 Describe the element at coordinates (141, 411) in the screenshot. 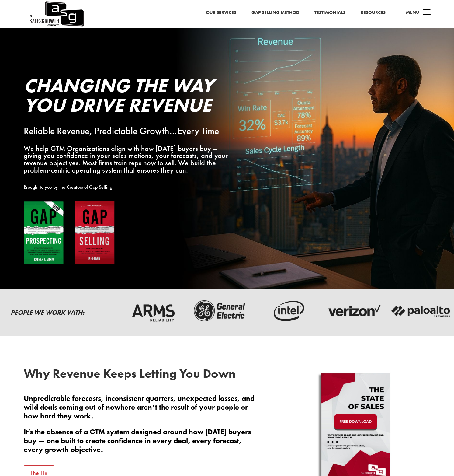

I see `p: Unpredictable forecasts, inconsistent quarters, unexpected losses, and wild deals coming out of n...` at that location.